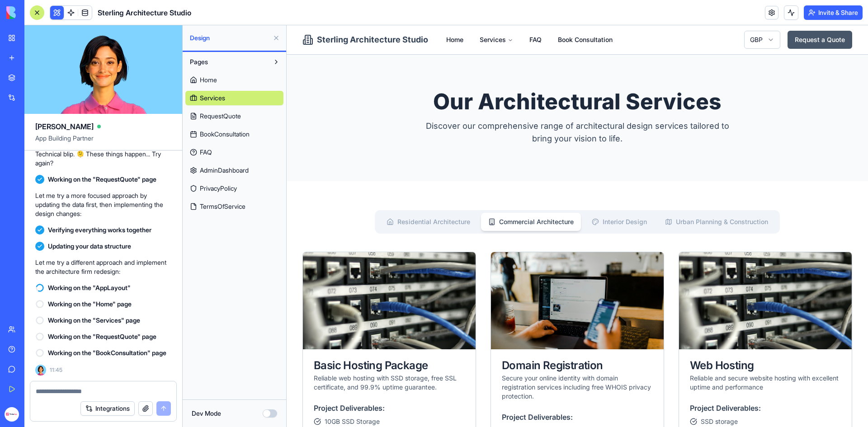 Image resolution: width=868 pixels, height=427 pixels. Describe the element at coordinates (199, 62) in the screenshot. I see `span: Pages` at that location.